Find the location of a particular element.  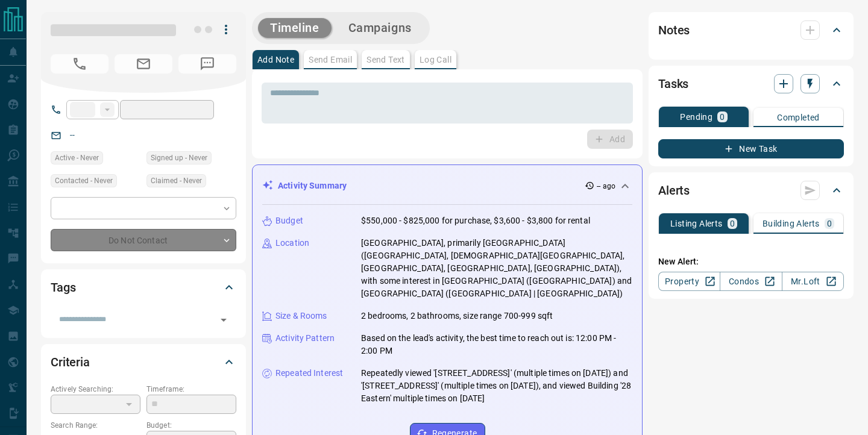

p: Based on the lead's activity, the best time to reach out is: 12:00 PM - 2:00 PM is located at coordinates (497, 344).